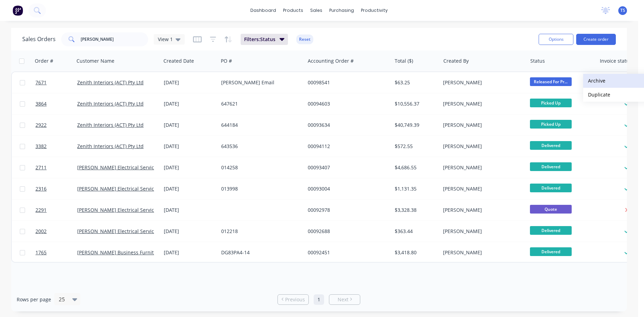  I want to click on a: 2316, so click(56, 189).